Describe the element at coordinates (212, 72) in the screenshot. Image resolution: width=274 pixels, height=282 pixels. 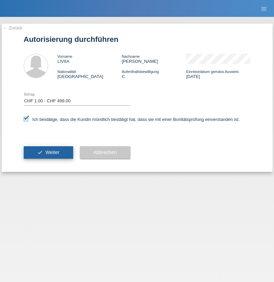
I see `span: Einreisedatum gemäss Ausweis` at that location.